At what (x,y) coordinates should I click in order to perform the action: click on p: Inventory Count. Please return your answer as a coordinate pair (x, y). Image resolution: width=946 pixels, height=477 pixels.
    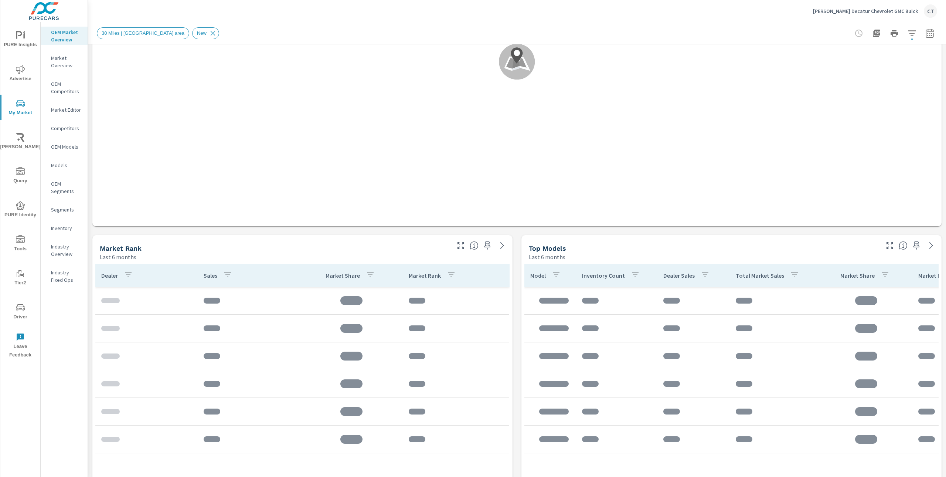
    Looking at the image, I should click on (603, 275).